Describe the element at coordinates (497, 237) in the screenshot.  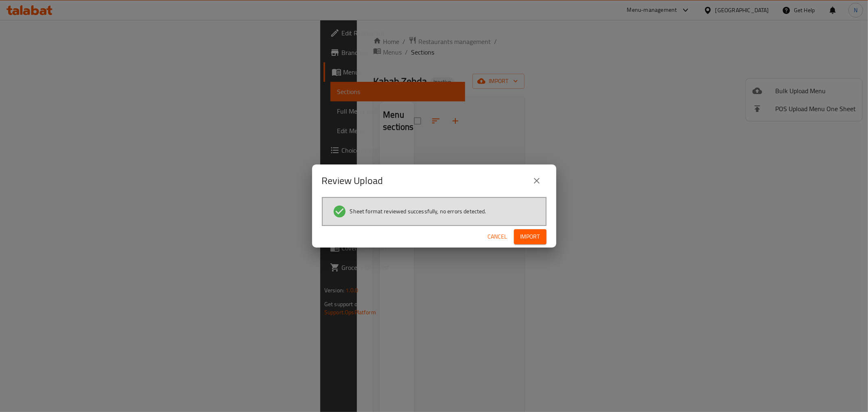
I see `button: Cancel` at that location.